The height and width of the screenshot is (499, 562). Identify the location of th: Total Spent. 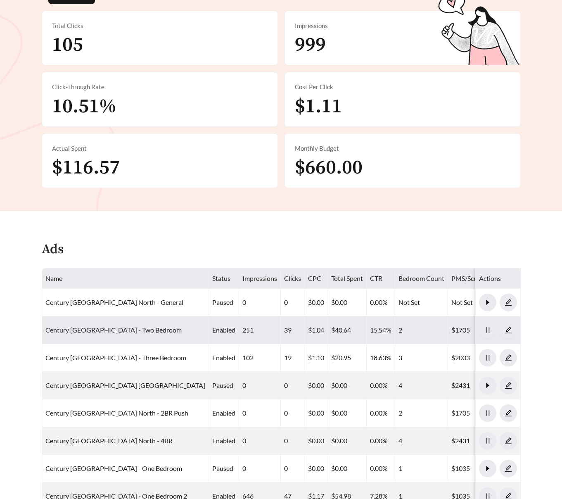
(347, 278).